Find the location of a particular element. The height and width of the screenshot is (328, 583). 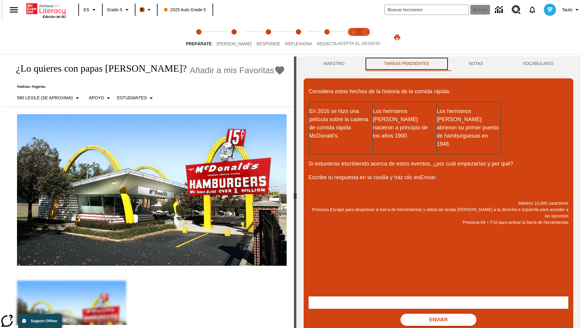

p: Si estuvieras escribiendo acerca de estos eventos, ¿por cuál empezarías y por qué? is located at coordinates (438, 164).